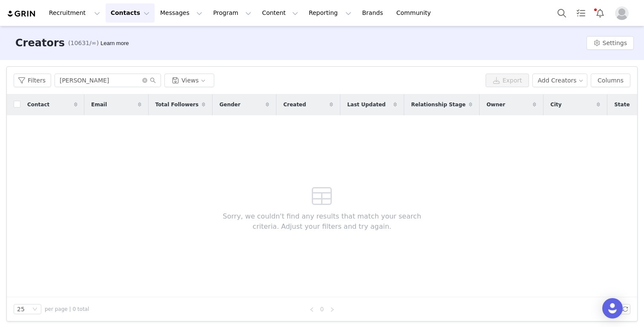 This screenshot has height=327, width=644. What do you see at coordinates (145, 80) in the screenshot?
I see `i: icon: close-circle` at bounding box center [145, 80].